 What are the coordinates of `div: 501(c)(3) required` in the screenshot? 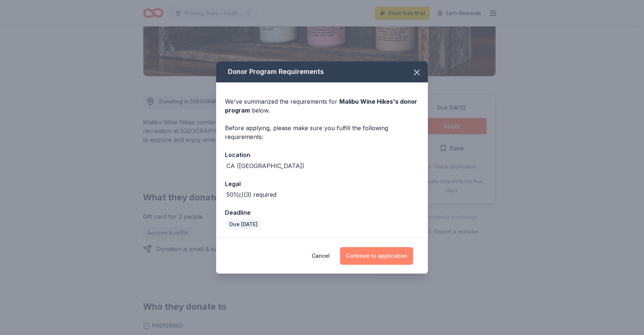 It's located at (252, 195).